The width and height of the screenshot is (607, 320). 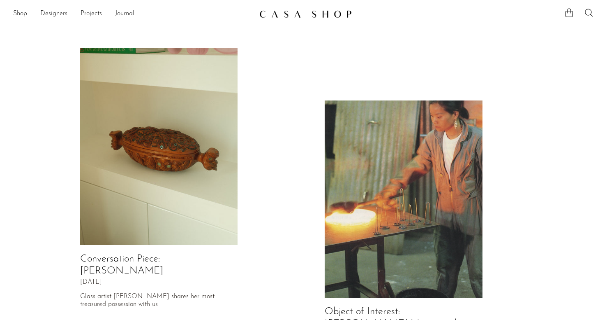 What do you see at coordinates (54, 14) in the screenshot?
I see `a: Designers` at bounding box center [54, 14].